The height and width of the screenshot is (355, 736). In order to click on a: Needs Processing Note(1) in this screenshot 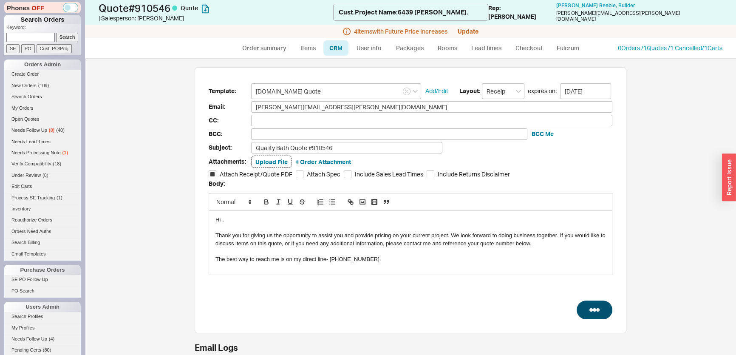, I will do `click(43, 153)`.